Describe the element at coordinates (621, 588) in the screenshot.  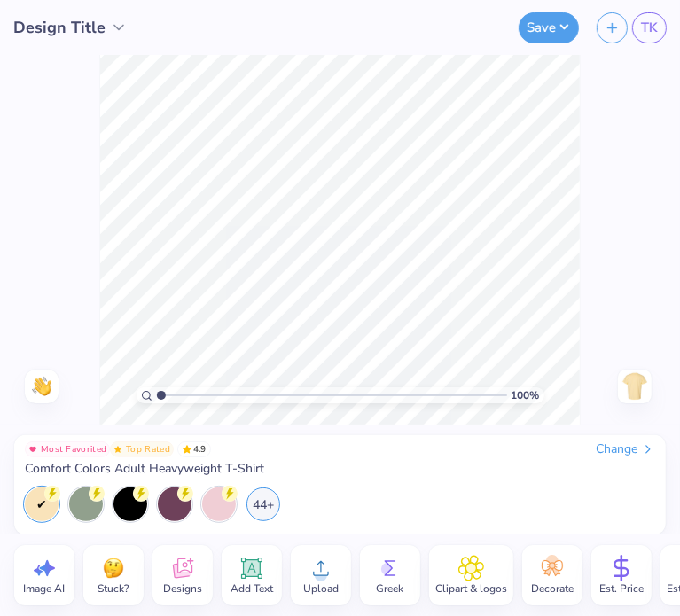
I see `span: Est. Price` at that location.